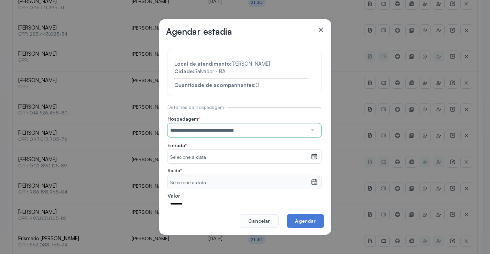 The image size is (490, 254). What do you see at coordinates (184, 71) in the screenshot?
I see `strong: Cidade:` at bounding box center [184, 71].